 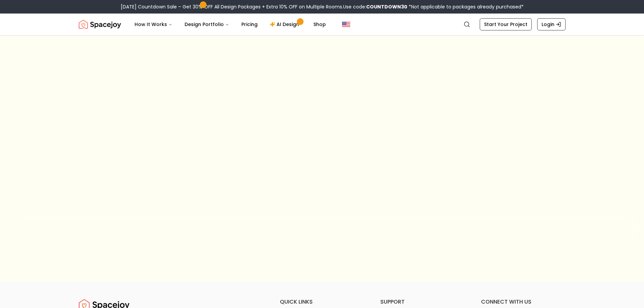 I want to click on a: AI Design, so click(x=286, y=24).